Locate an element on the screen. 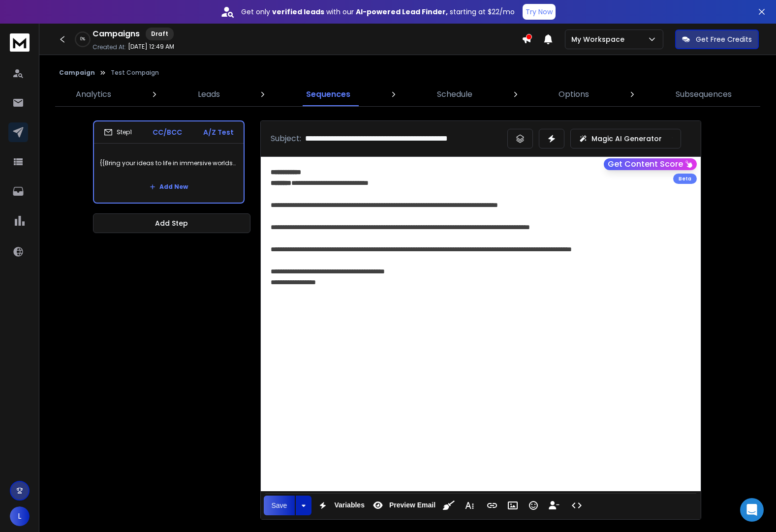 This screenshot has width=776, height=532. button: Save is located at coordinates (280, 505).